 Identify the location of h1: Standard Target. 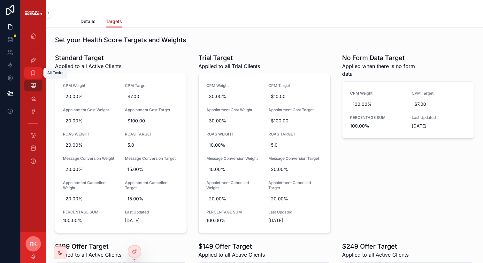
(88, 58).